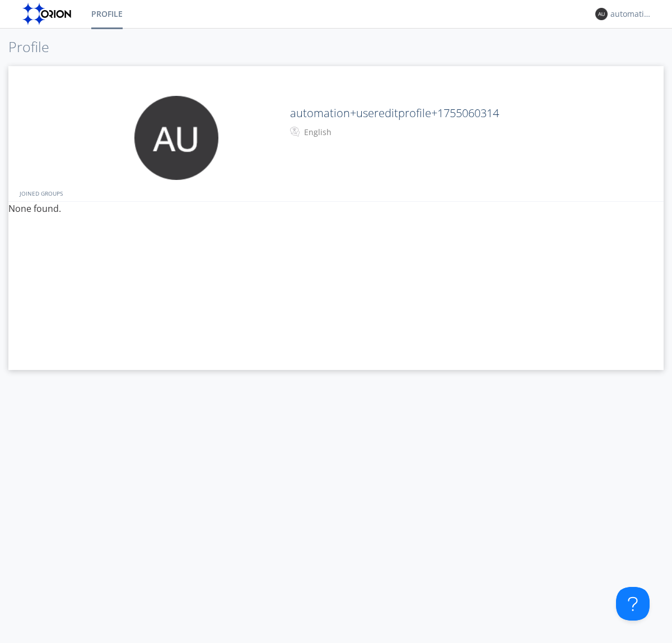 This screenshot has height=643, width=672. Describe the element at coordinates (336, 47) in the screenshot. I see `h1: Profile` at that location.